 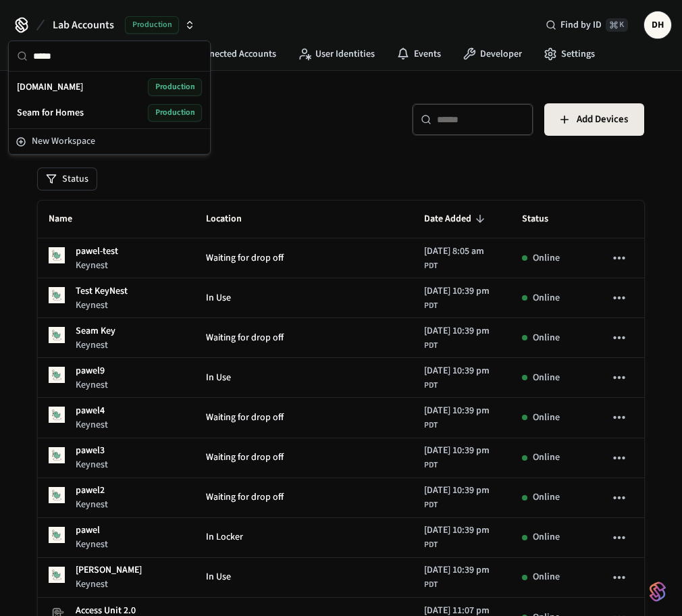 What do you see at coordinates (658, 25) in the screenshot?
I see `span: DH` at bounding box center [658, 25].